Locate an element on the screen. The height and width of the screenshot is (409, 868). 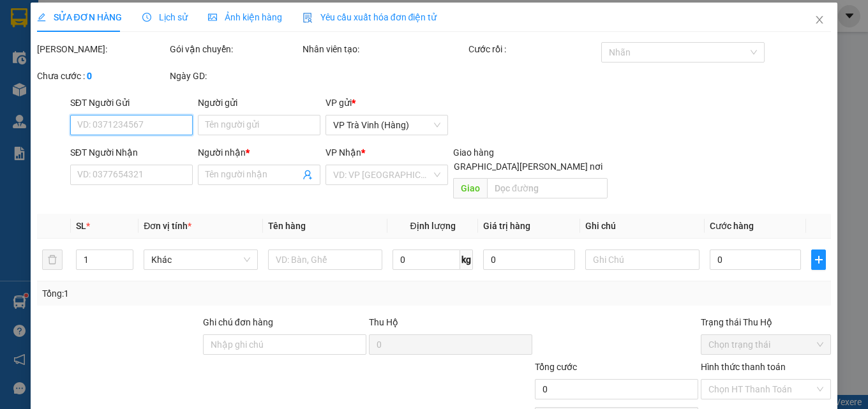
p: GỬI: is located at coordinates (96, 37).